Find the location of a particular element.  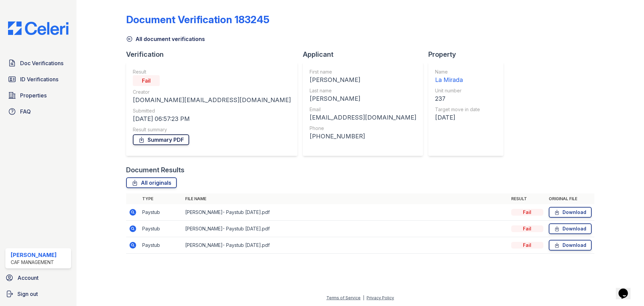

div: Phone is located at coordinates (363, 129).